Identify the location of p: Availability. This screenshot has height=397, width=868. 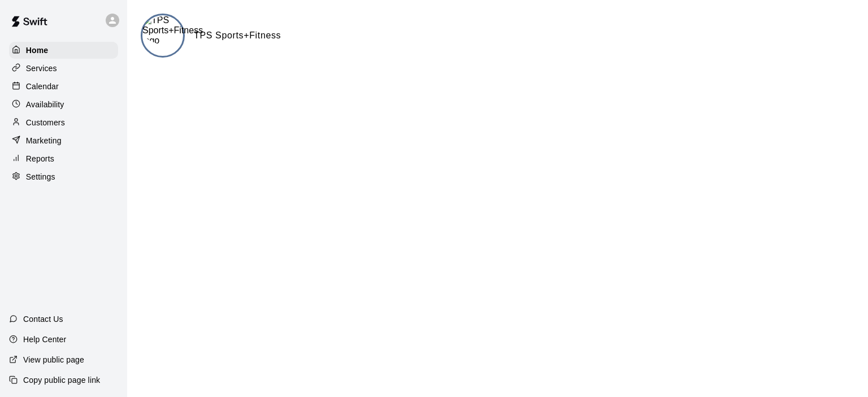
(45, 104).